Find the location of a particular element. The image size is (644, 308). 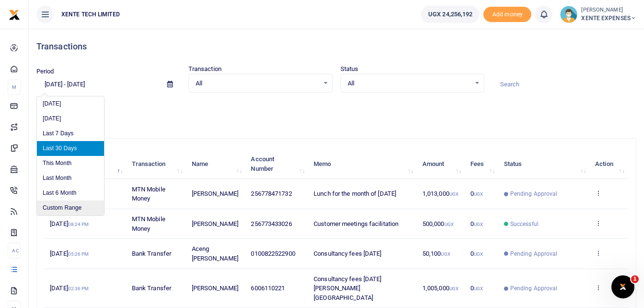

li: Toup your wallet is located at coordinates (507, 15).